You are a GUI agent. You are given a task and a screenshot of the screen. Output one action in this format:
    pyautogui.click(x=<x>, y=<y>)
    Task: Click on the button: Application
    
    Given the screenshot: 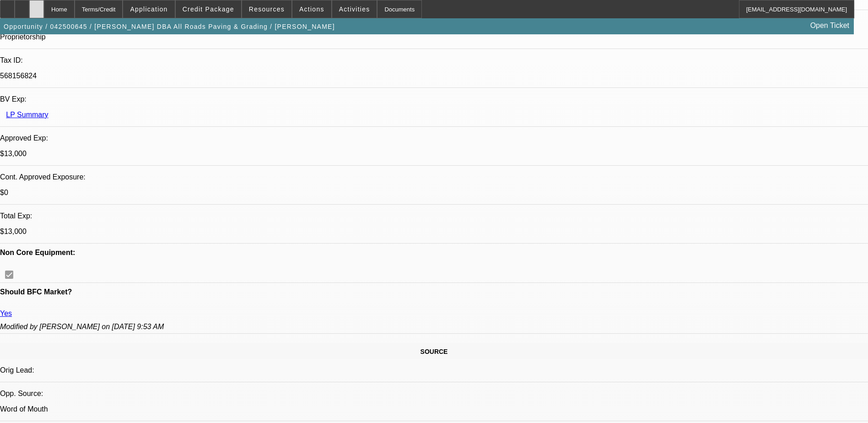 What is the action you would take?
    pyautogui.click(x=149, y=9)
    